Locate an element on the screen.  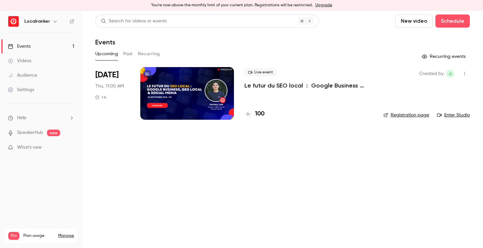
div: Search for videos or events is located at coordinates (134, 21).